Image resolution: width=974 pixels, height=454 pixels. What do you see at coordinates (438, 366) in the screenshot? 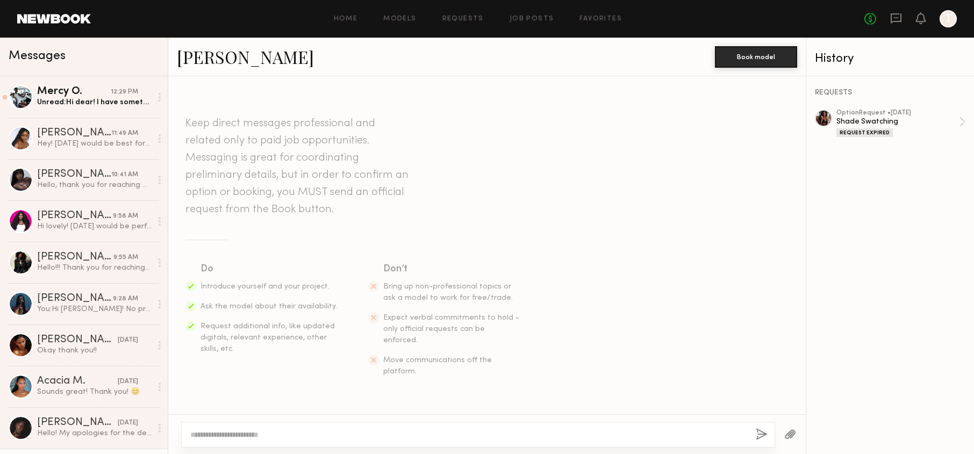
I see `span: Move communications off the platform.` at bounding box center [438, 366].